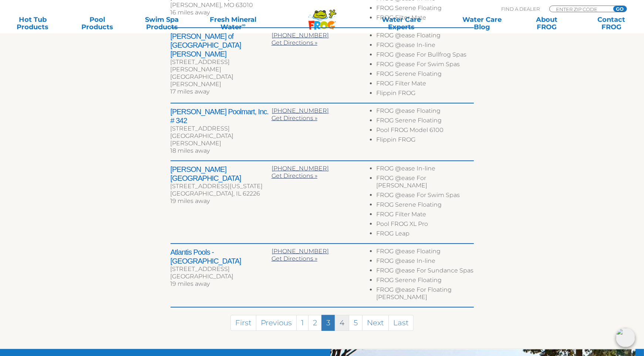  What do you see at coordinates (401, 323) in the screenshot?
I see `a: Last` at bounding box center [401, 323].